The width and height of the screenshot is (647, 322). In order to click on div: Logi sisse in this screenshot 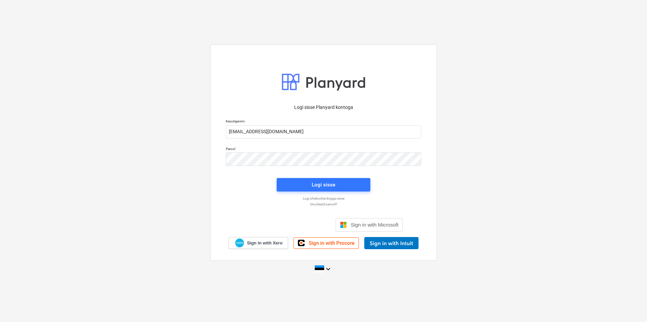, I will do `click(323, 185)`.